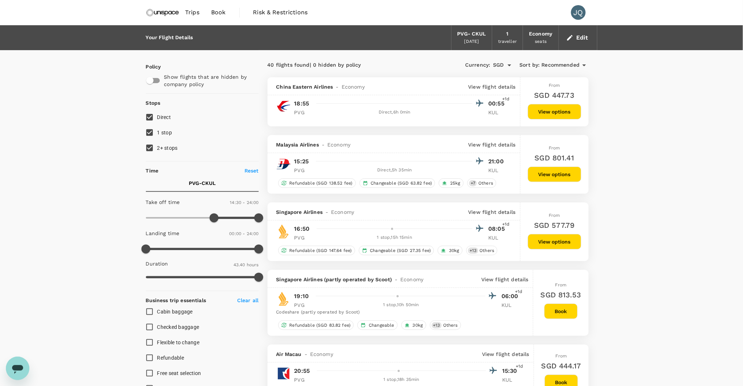 This screenshot has height=386, width=743. I want to click on h6: SGD 801.41, so click(555, 158).